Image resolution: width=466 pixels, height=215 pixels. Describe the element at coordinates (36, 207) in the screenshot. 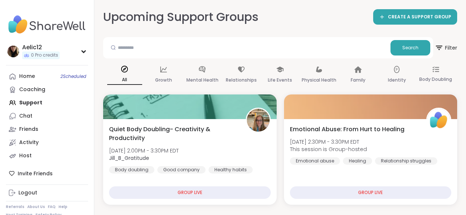

I see `a: About Us` at that location.